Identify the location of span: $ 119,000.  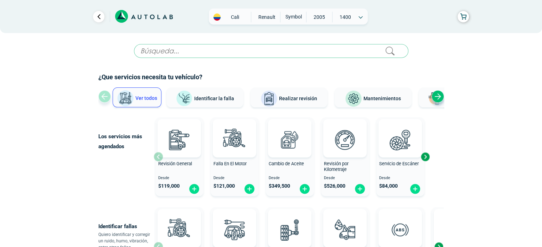
(169, 186).